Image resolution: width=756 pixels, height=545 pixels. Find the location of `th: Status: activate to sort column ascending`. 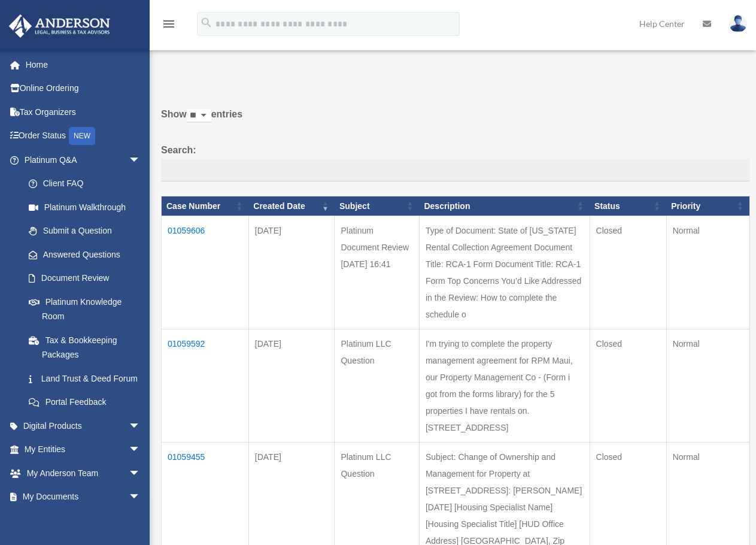

th: Status: activate to sort column ascending is located at coordinates (628, 206).